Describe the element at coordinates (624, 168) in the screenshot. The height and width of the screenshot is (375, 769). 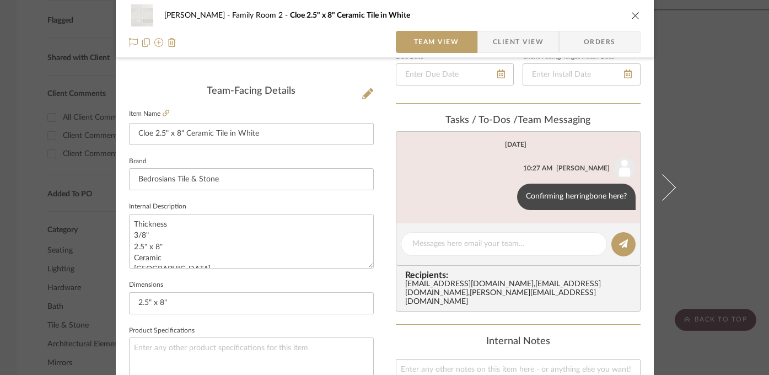
I see `img: user_avatar.png` at that location.